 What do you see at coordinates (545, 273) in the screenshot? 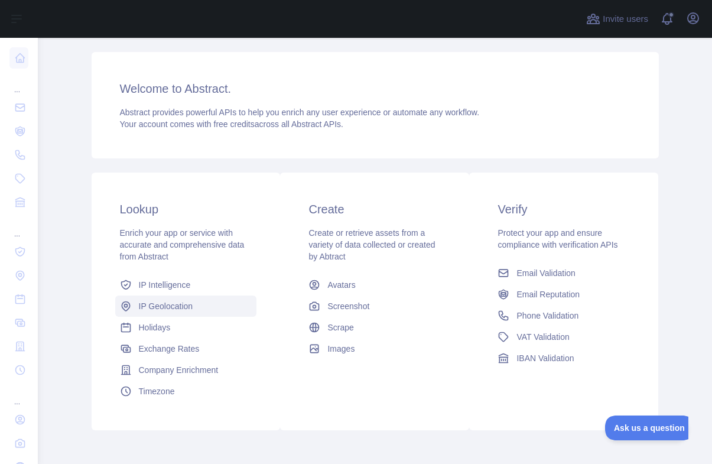
I see `span: Email Validation` at bounding box center [545, 273].